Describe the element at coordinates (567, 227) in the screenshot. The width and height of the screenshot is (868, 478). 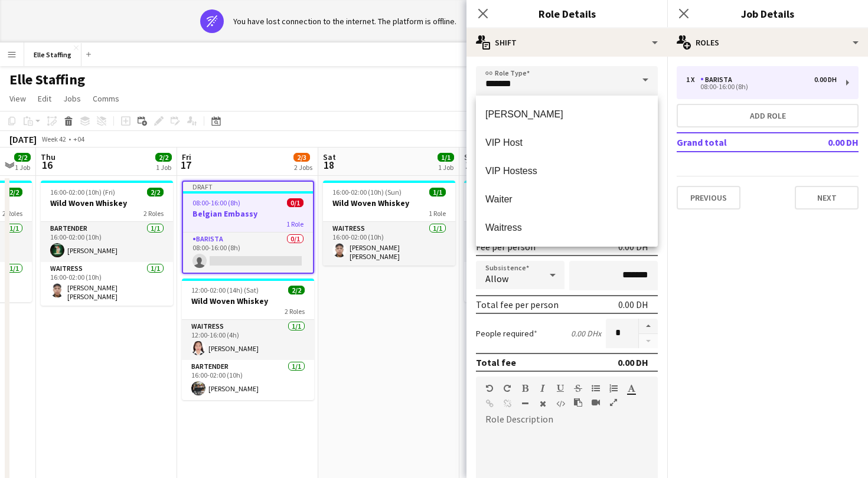
I see `span: Waitress` at that location.